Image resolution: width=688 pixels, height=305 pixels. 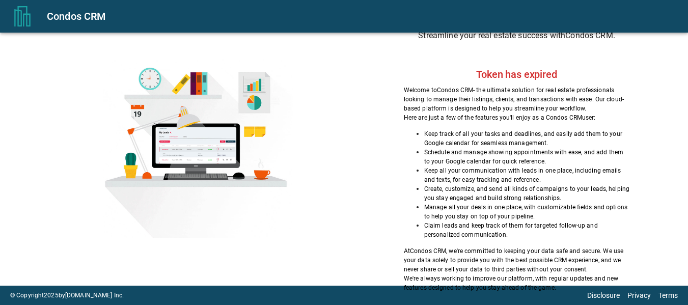 What do you see at coordinates (517, 260) in the screenshot?
I see `p: At Condos CRM , we're committed to keeping your data safe and secure. We use your data solely to ...` at bounding box center [517, 260].